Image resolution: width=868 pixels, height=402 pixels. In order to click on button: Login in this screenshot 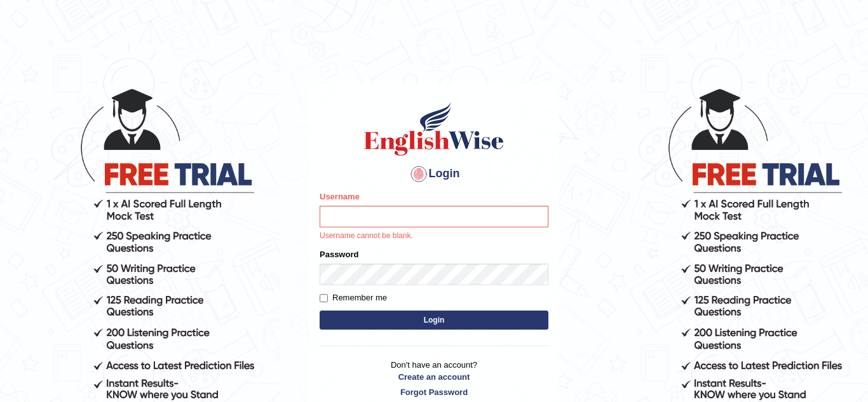, I will do `click(434, 320)`.